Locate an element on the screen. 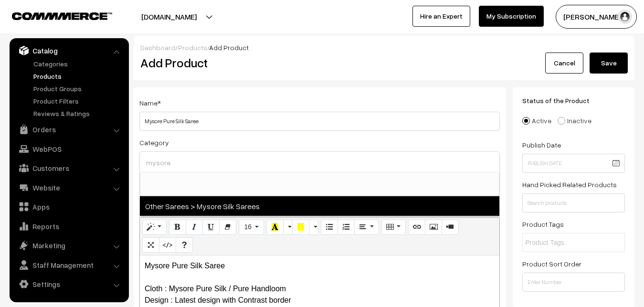 This screenshot has width=644, height=307. button: Help is located at coordinates (184, 245).